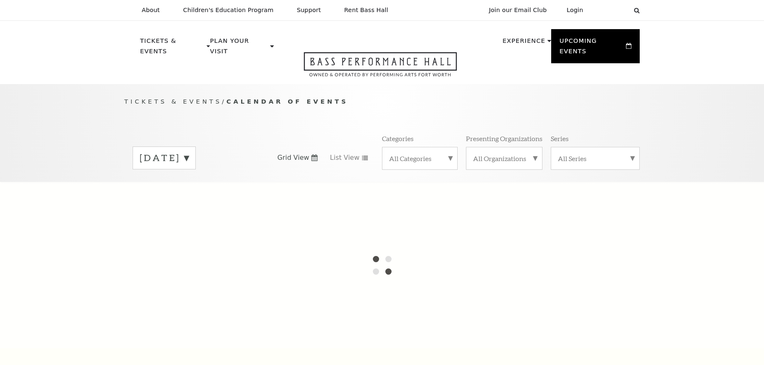 The width and height of the screenshot is (764, 365). Describe the element at coordinates (505, 138) in the screenshot. I see `p: Presenting Organizations` at that location.